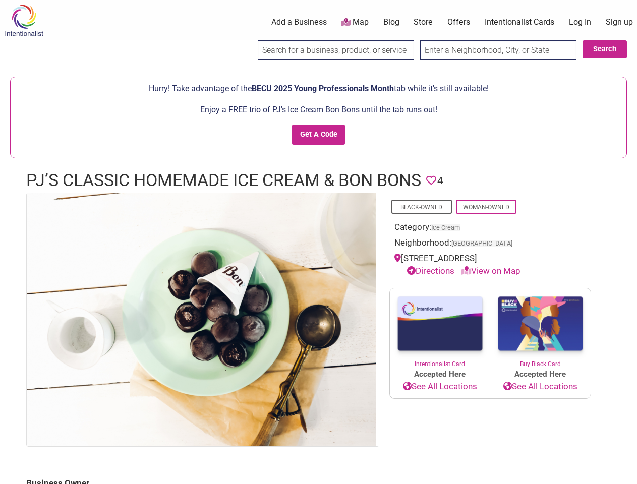 This screenshot has height=484, width=637. I want to click on div: Neighborhood:, so click(490, 244).